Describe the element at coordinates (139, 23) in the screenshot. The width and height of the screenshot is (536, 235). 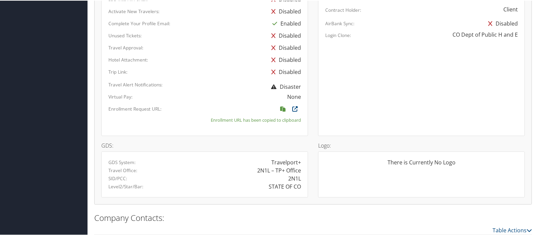
I see `label: Complete Your Profile Email:` at that location.